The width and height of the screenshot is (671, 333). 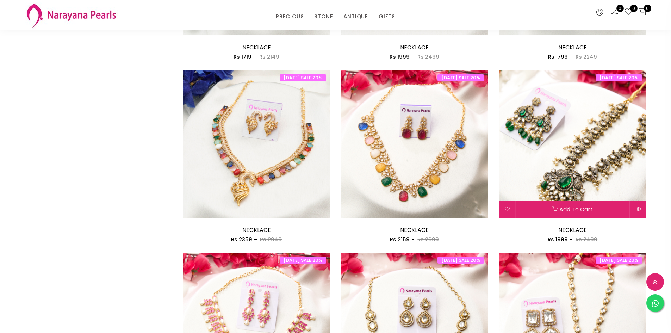 I want to click on span: Rs 2359, so click(x=242, y=239).